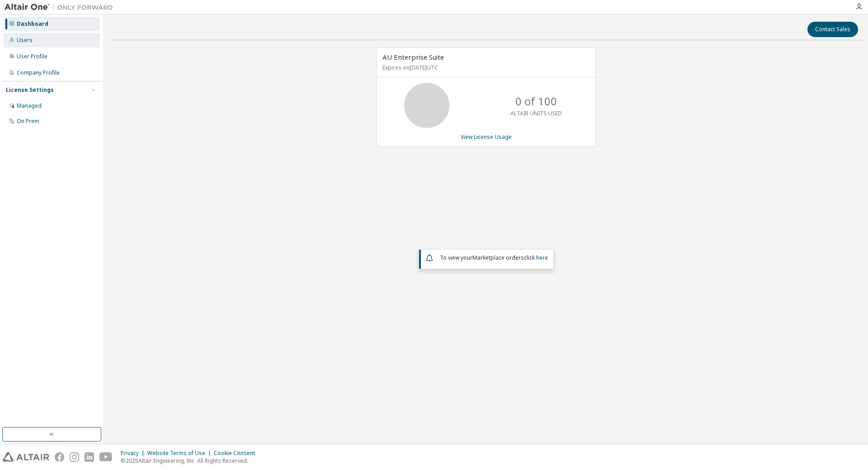 The width and height of the screenshot is (868, 470). What do you see at coordinates (190, 461) in the screenshot?
I see `p: © 2025 Altair Engineering, Inc. All Rights Reserved.` at bounding box center [190, 461].